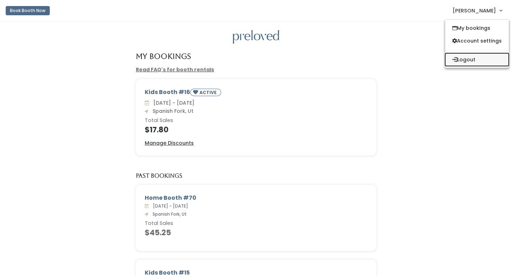 The height and width of the screenshot is (276, 512). What do you see at coordinates (159, 176) in the screenshot?
I see `h5: Past Bookings` at bounding box center [159, 176].